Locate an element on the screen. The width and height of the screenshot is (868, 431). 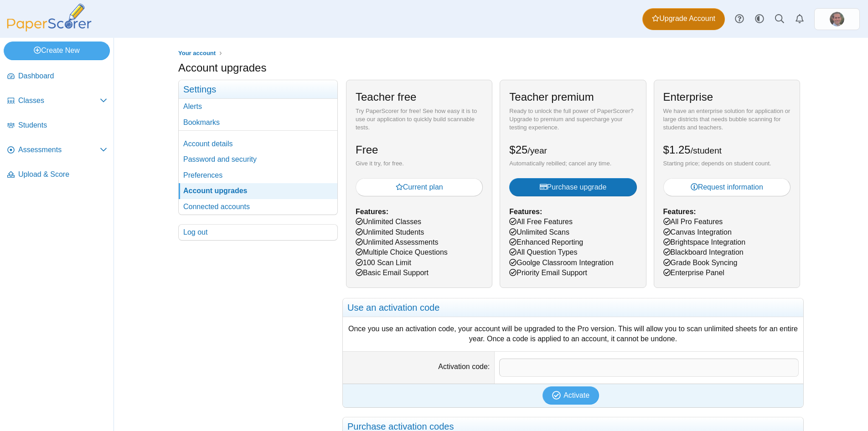
div: Ready to unlock the full power of PaperScorer? Upgrade to premium and supercharge your testing ex... is located at coordinates (573, 120).